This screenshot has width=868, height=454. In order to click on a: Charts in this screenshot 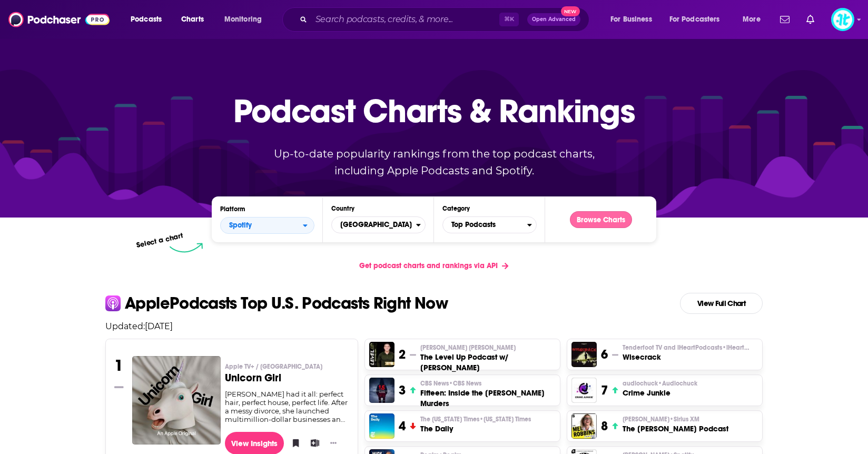, I will do `click(192, 20)`.